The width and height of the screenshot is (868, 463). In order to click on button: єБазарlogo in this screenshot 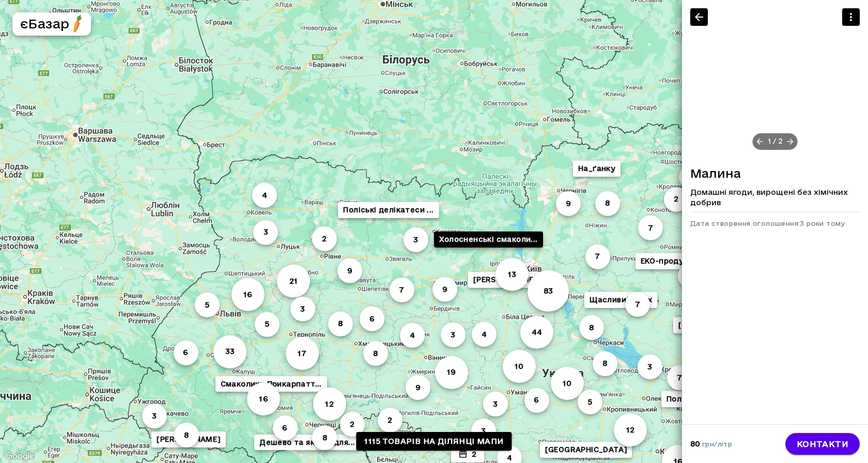, I will do `click(52, 24)`.